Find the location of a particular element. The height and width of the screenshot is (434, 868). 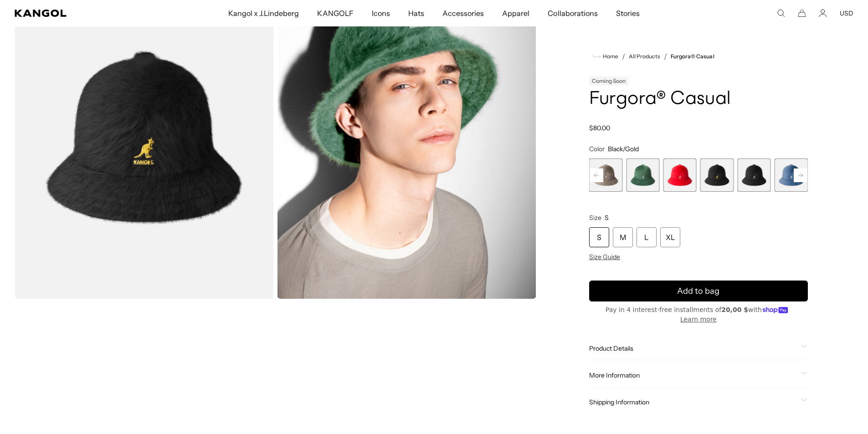

div: L is located at coordinates (647, 237).